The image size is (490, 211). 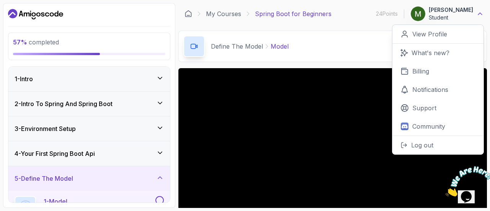 What do you see at coordinates (237, 46) in the screenshot?
I see `p: Define The Model` at bounding box center [237, 46].